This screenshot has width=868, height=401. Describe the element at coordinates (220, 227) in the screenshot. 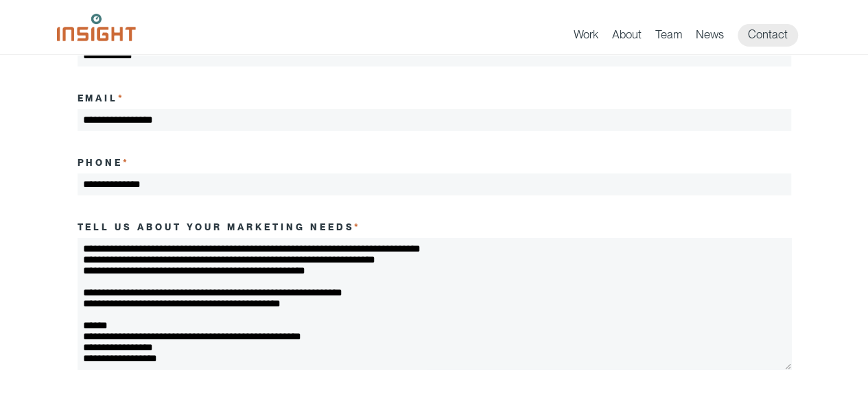

I see `label: Tell us about your marketing needs` at that location.